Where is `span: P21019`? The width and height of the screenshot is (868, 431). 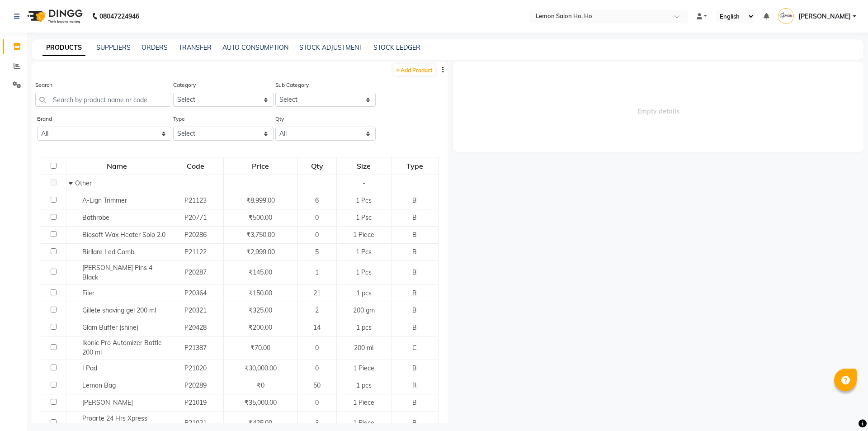 span: P21019 is located at coordinates (195, 403).